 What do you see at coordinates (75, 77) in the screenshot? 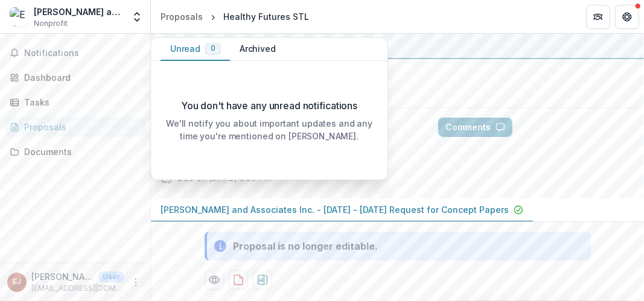
I see `a: Dashboard` at bounding box center [75, 77].